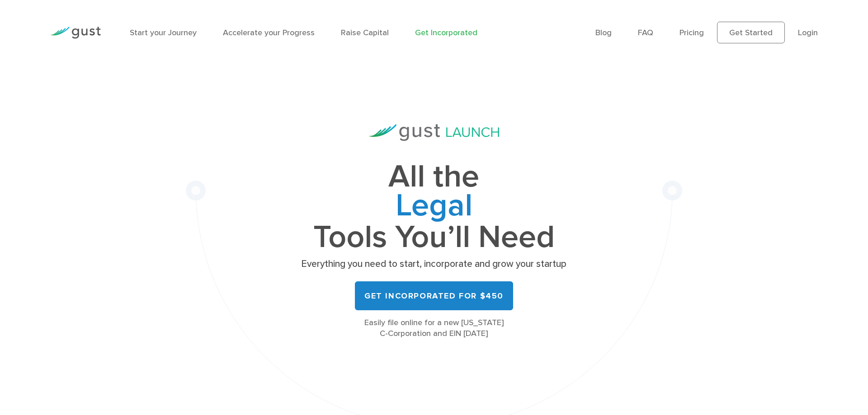  Describe the element at coordinates (365, 32) in the screenshot. I see `a: Raise Capital` at that location.